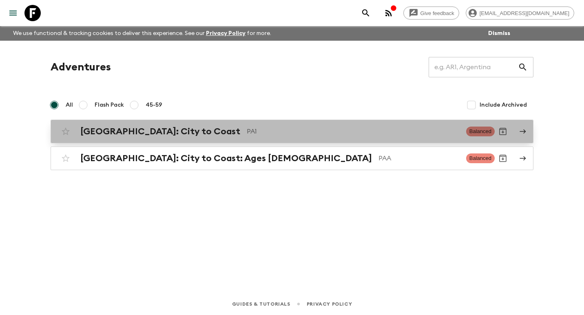  Describe the element at coordinates (437, 13) in the screenshot. I see `span: Give feedback` at that location.